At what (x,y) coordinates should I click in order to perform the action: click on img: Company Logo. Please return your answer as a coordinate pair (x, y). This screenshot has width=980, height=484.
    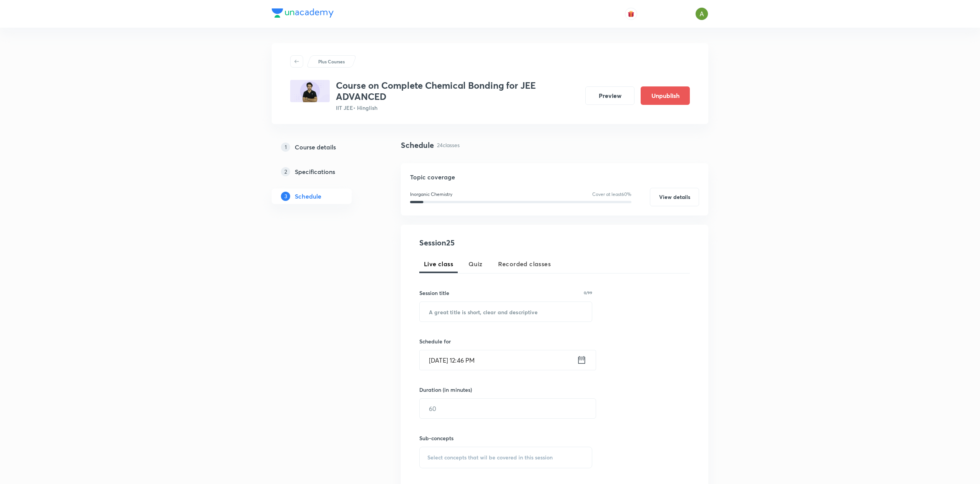
    Looking at the image, I should click on (303, 13).